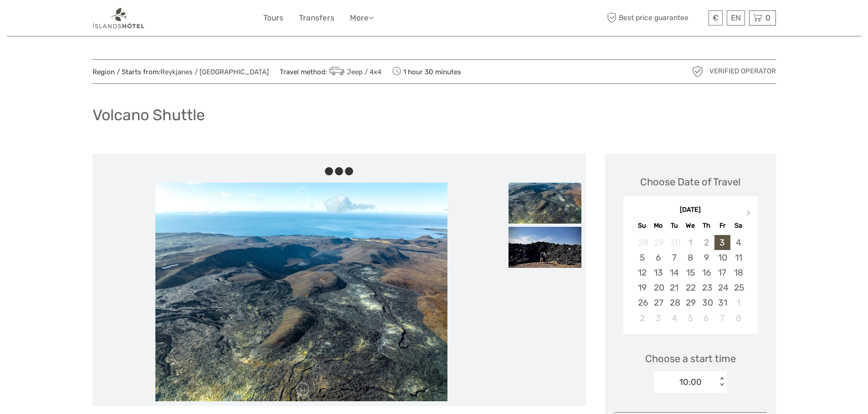  Describe the element at coordinates (738, 242) in the screenshot. I see `div: Choose Saturday, October 4th, 2025` at that location.